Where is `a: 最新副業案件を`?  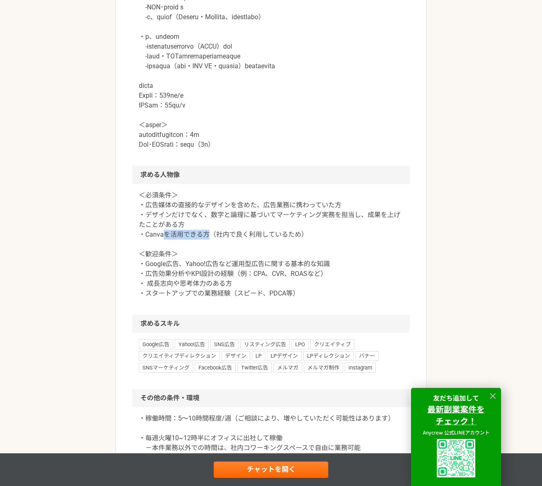
a: 最新副業案件を is located at coordinates (456, 410).